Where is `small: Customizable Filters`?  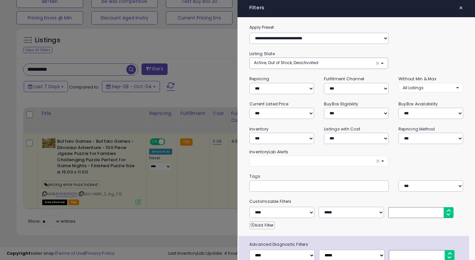 small: Customizable Filters is located at coordinates (357, 201).